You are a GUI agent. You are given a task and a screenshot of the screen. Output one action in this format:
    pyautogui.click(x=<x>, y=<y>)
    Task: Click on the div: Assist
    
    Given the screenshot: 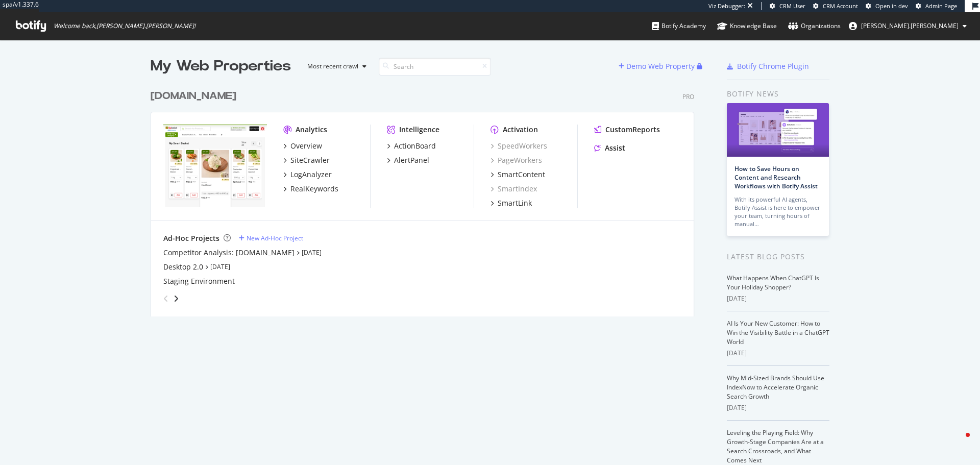 What is the action you would take?
    pyautogui.click(x=615, y=148)
    